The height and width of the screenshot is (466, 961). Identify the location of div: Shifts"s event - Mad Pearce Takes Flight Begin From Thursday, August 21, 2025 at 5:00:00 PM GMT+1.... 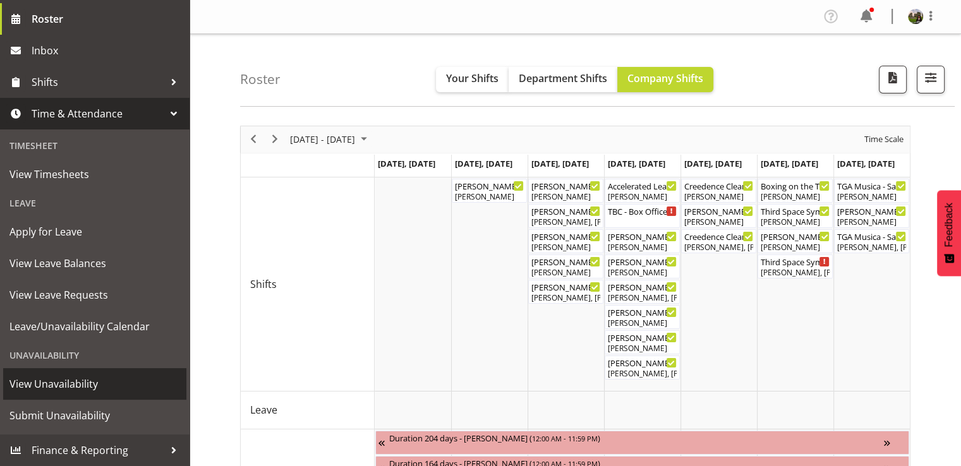
(642, 368).